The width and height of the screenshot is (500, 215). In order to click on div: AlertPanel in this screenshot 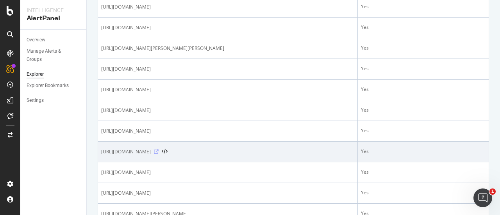, I will do `click(53, 18)`.